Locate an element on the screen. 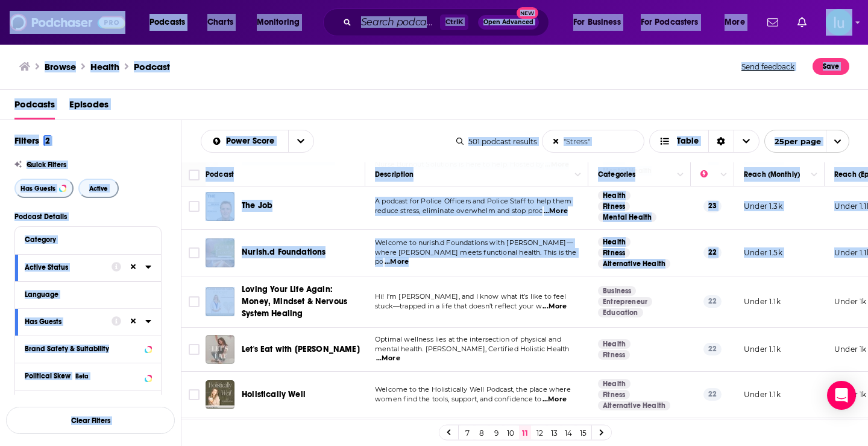 The height and width of the screenshot is (446, 868). div: Sort Direction is located at coordinates (722, 141).